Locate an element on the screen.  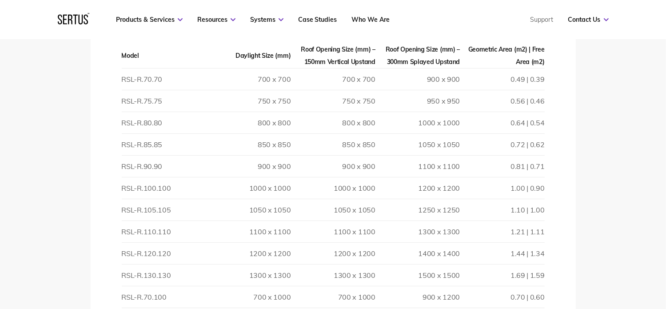
td: 0.81 | 0.71 is located at coordinates (502, 166).